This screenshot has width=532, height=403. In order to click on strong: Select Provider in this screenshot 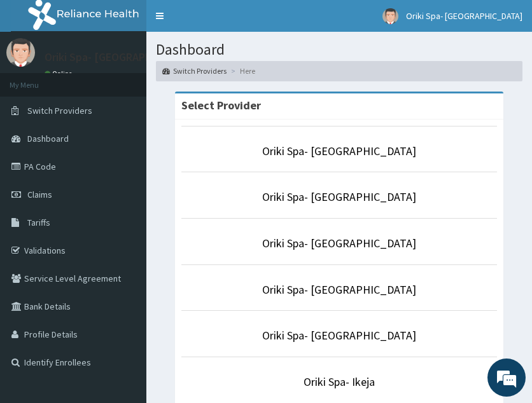, I will do `click(221, 105)`.